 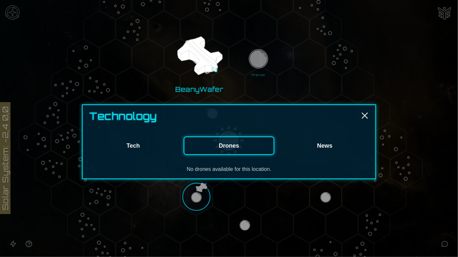 What do you see at coordinates (229, 170) in the screenshot?
I see `div: No drones available for this location.` at bounding box center [229, 170].